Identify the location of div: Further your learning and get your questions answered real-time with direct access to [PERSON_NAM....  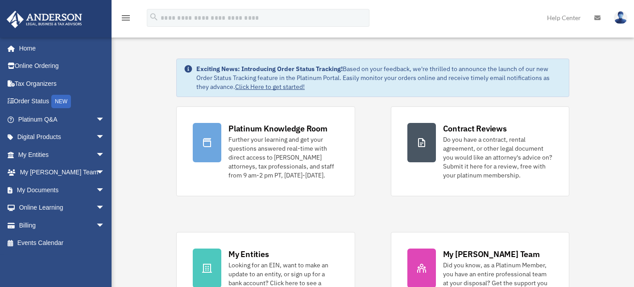
(283, 157).